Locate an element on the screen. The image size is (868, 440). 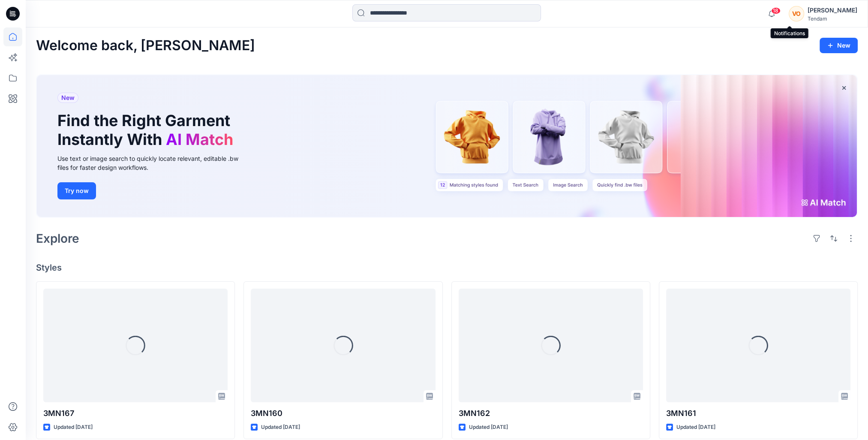
button: New is located at coordinates (839, 46).